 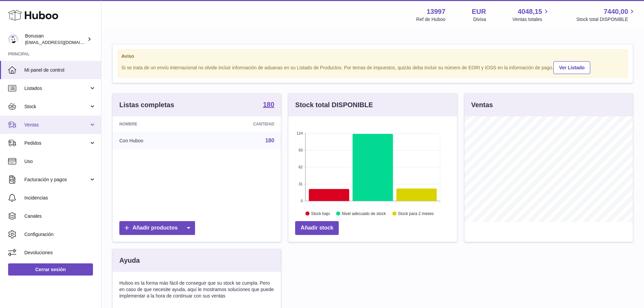 What do you see at coordinates (60, 70) in the screenshot?
I see `span: Mi panel de control` at bounding box center [60, 70].